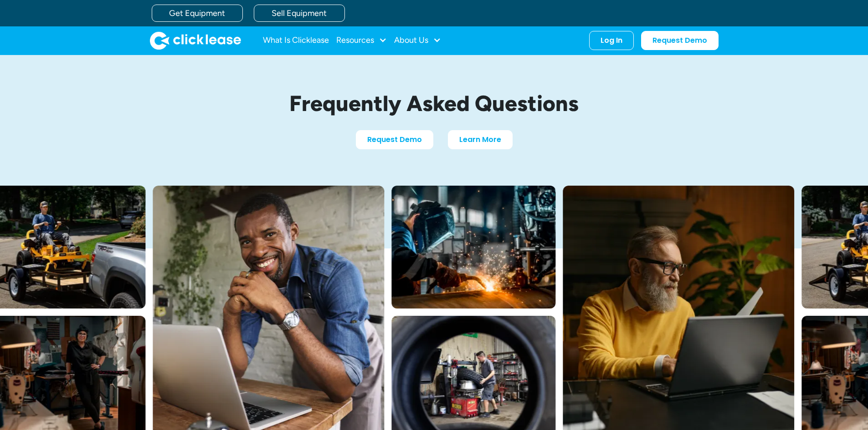 This screenshot has height=430, width=868. I want to click on a: home, so click(196, 40).